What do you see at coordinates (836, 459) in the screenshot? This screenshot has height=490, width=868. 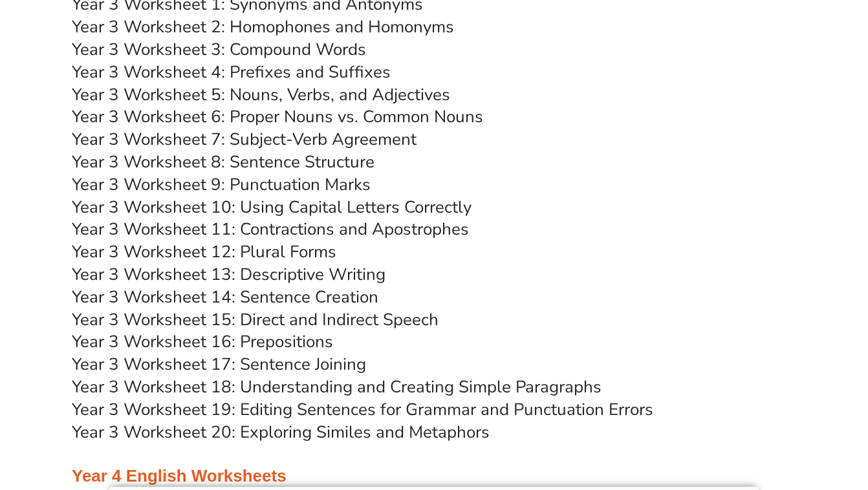 I see `div: Chat Widget` at bounding box center [836, 459].